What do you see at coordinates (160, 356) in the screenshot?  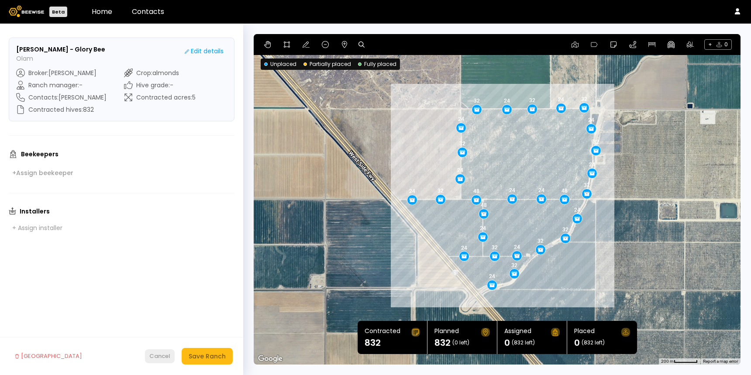 I see `button: Cancel` at bounding box center [160, 356].